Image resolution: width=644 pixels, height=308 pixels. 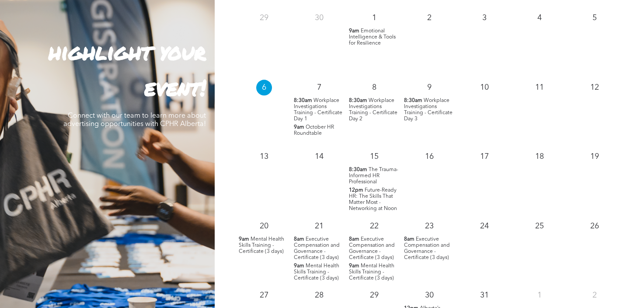 I want to click on p: 28, so click(x=319, y=295).